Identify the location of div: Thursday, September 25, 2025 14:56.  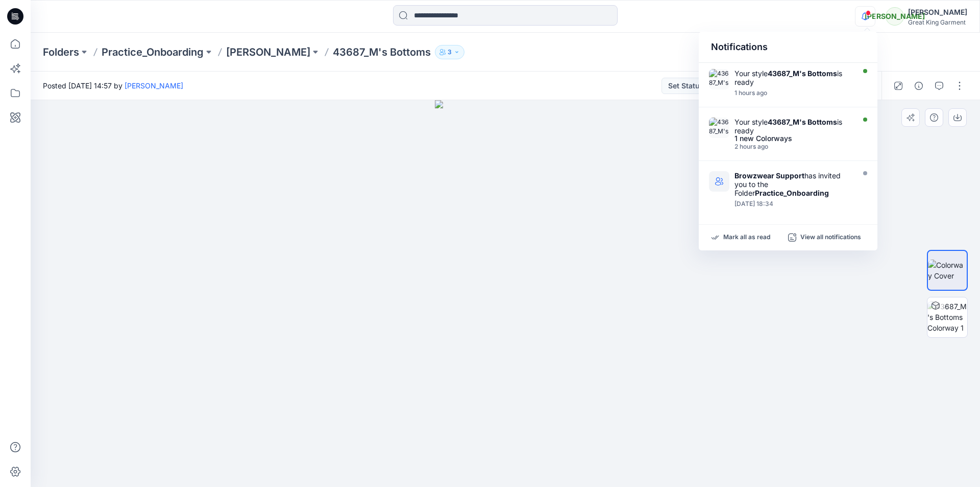
(793, 146).